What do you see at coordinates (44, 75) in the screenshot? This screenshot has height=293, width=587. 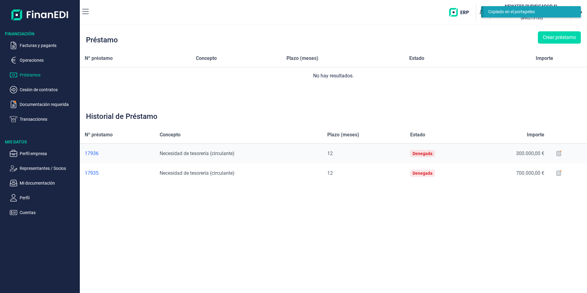 I see `button: Préstamos` at bounding box center [44, 75].